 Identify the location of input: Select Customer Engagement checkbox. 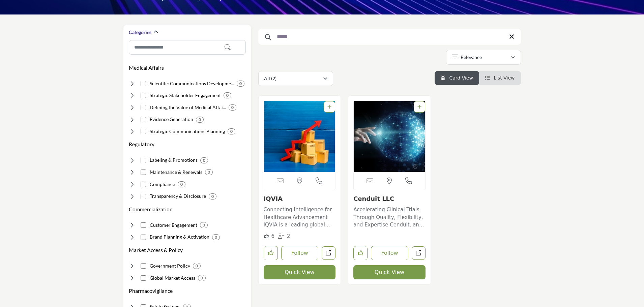
(143, 225).